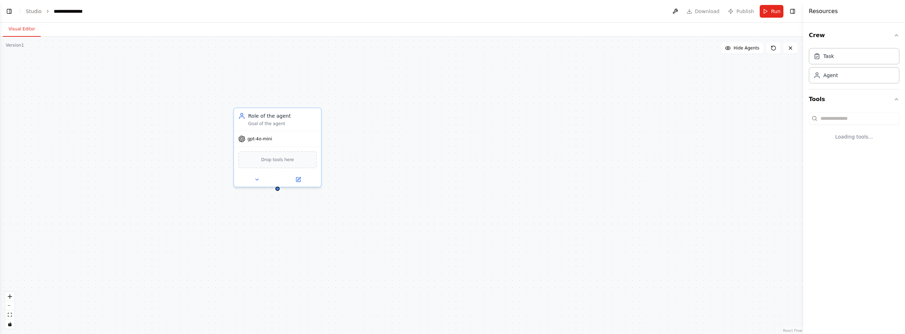 The height and width of the screenshot is (334, 905). Describe the element at coordinates (34, 11) in the screenshot. I see `a: Studio` at that location.